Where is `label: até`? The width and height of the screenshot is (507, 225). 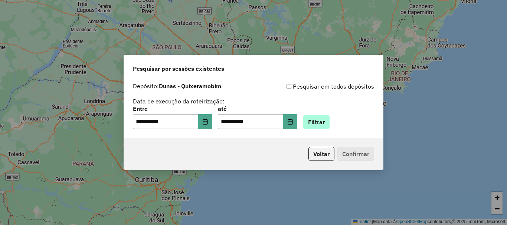
label: até is located at coordinates (257, 109).